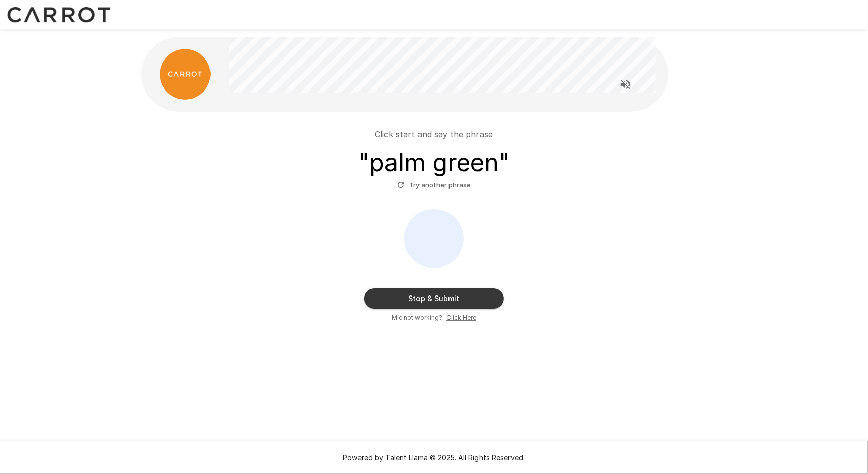  What do you see at coordinates (434, 163) in the screenshot?
I see `h3: " palm green "` at bounding box center [434, 163].